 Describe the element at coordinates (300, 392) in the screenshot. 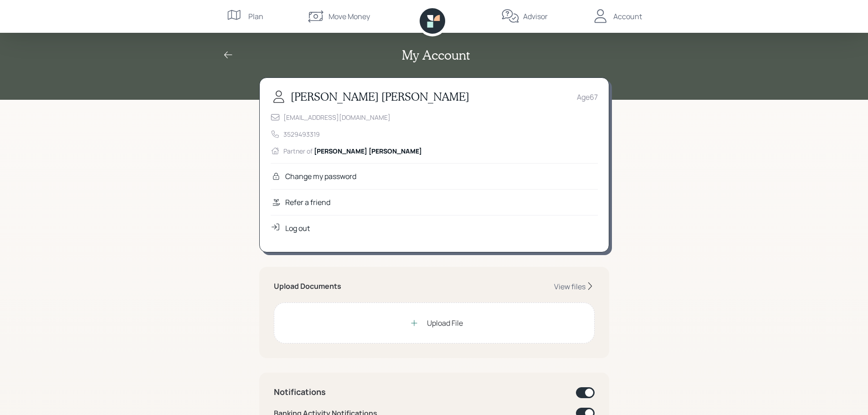

I see `h4: Notifications` at that location.